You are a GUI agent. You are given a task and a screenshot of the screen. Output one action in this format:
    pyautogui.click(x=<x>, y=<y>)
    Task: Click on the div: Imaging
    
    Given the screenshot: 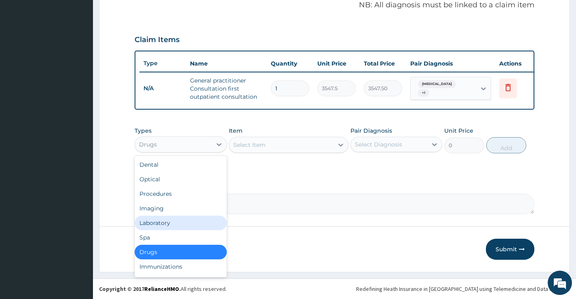 What is the action you would take?
    pyautogui.click(x=180, y=208)
    